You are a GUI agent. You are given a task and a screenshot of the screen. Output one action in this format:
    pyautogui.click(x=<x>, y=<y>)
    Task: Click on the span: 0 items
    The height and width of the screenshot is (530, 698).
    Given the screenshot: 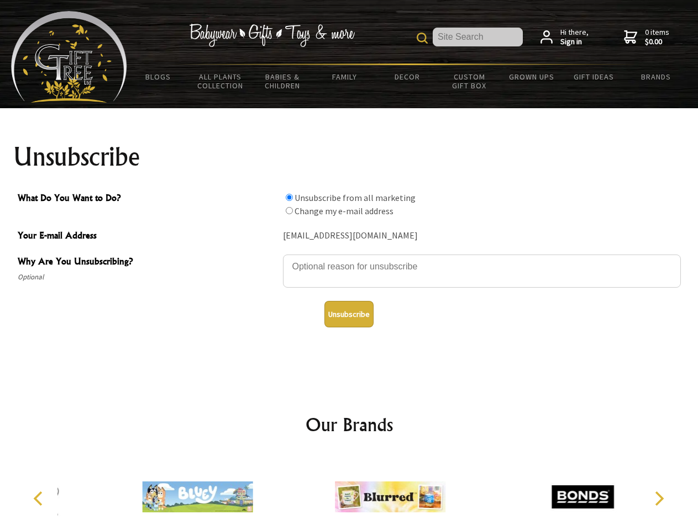 What is the action you would take?
    pyautogui.click(x=657, y=37)
    